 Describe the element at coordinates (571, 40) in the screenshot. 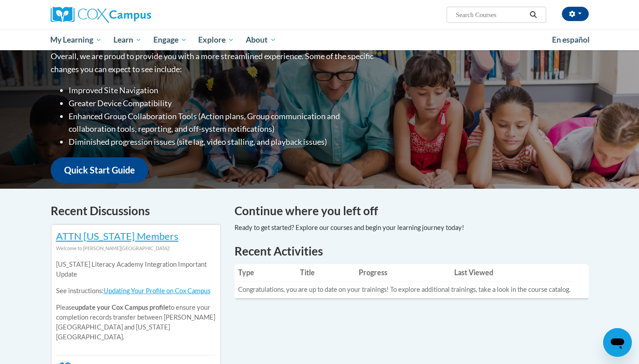

I see `a: En español` at that location.